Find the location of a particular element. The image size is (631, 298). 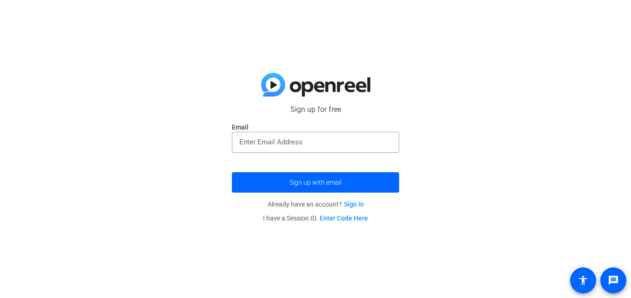

mat-icon: message is located at coordinates (613, 281).